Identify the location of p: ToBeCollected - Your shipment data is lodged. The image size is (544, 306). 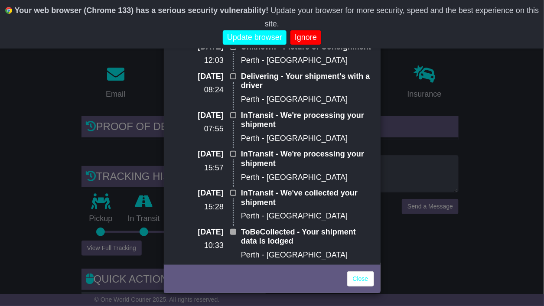
(307, 237).